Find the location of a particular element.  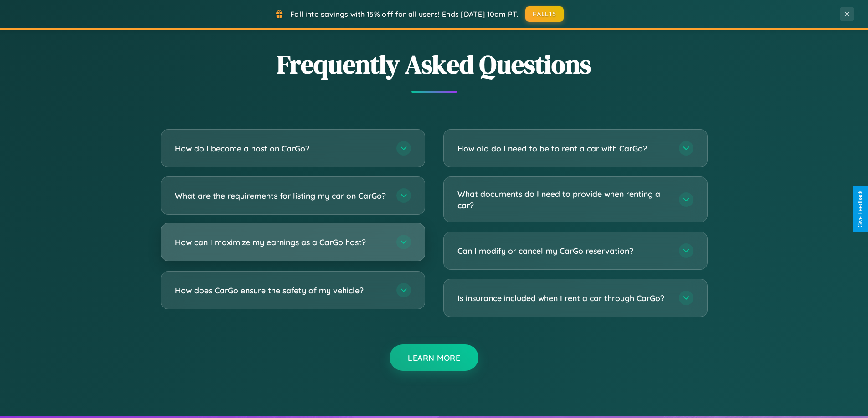

button: Learn More is located at coordinates (434, 358).